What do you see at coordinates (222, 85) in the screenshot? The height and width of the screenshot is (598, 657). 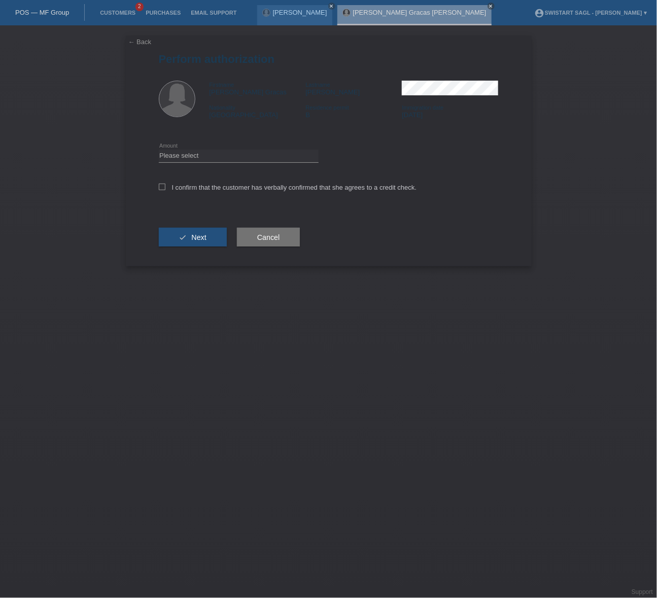 I see `span: Firstname` at bounding box center [222, 85].